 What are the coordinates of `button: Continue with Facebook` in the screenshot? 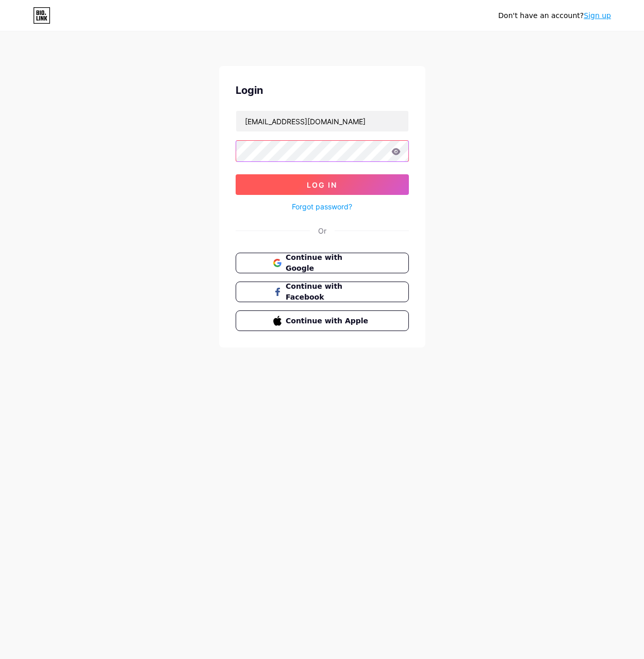 It's located at (322, 292).